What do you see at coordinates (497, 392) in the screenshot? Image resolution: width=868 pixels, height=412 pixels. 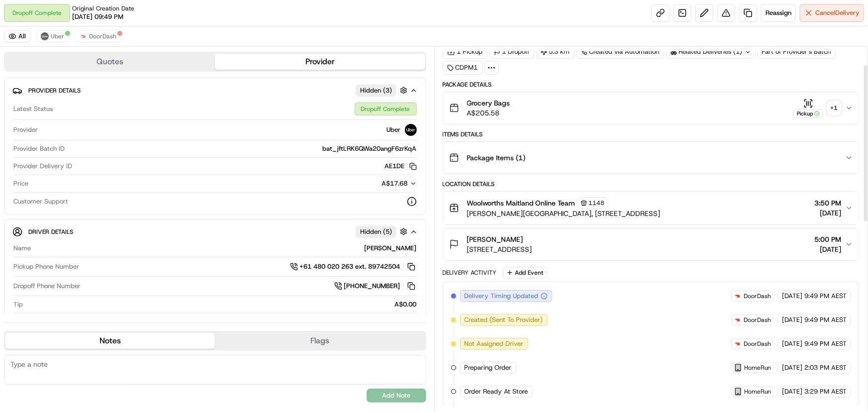 I see `span: Order Ready At Store` at bounding box center [497, 392].